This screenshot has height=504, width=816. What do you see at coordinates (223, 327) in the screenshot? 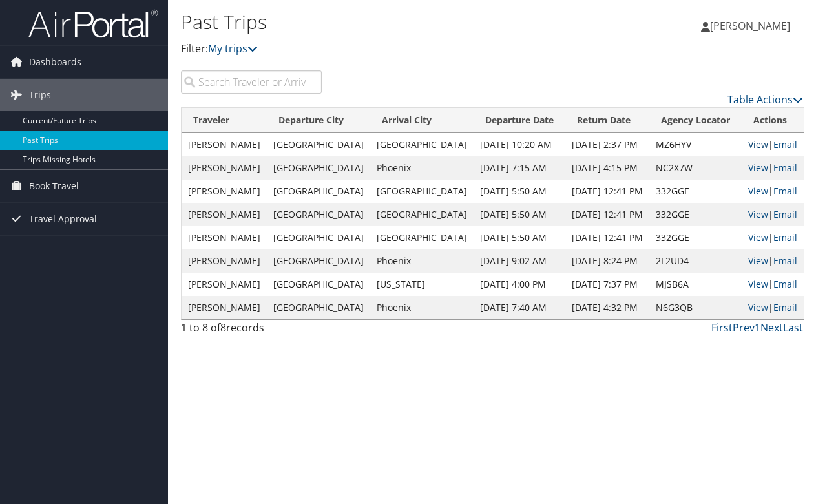
I see `span: 8` at bounding box center [223, 327].